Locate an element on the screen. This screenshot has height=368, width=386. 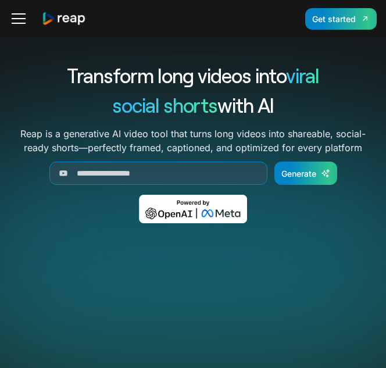
a: Get started is located at coordinates (341, 19).